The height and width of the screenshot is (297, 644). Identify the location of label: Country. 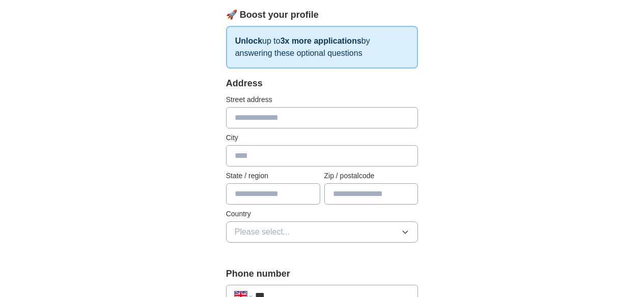
(322, 214).